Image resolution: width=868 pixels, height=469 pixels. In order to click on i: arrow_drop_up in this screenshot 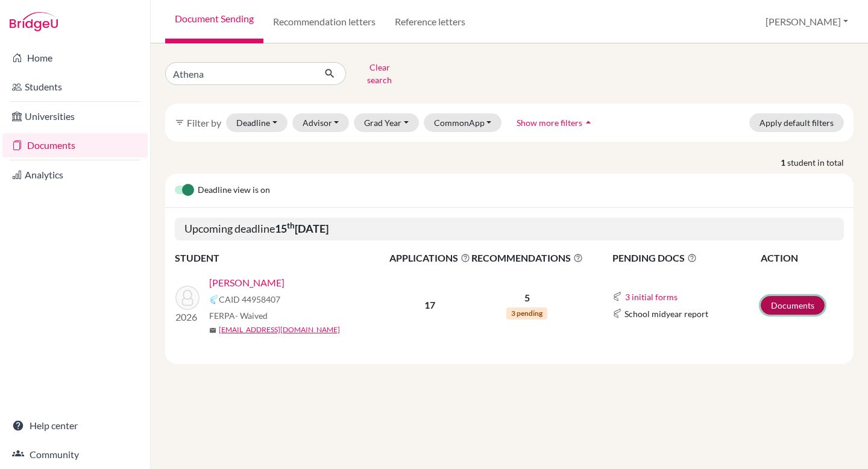, I will do `click(589, 122)`.